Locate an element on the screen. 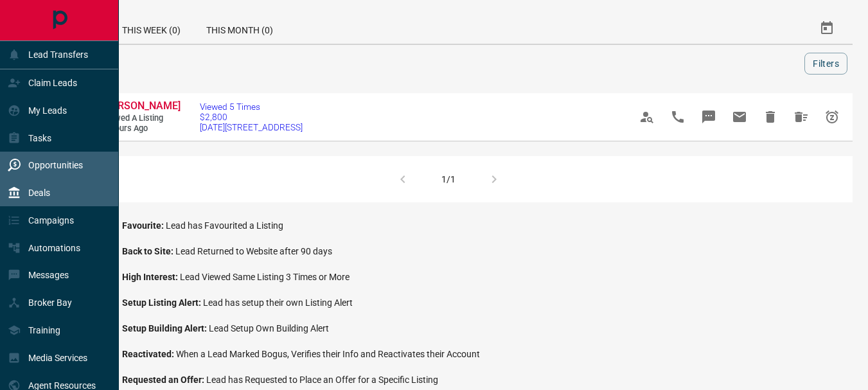 The height and width of the screenshot is (390, 868). div: This Month (0) is located at coordinates (239, 28).